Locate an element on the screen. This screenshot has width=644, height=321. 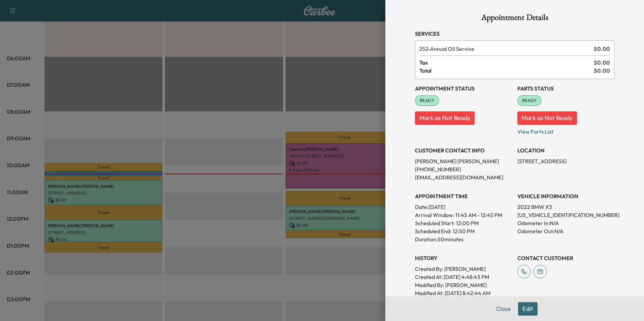
button: Close is located at coordinates (504, 309).